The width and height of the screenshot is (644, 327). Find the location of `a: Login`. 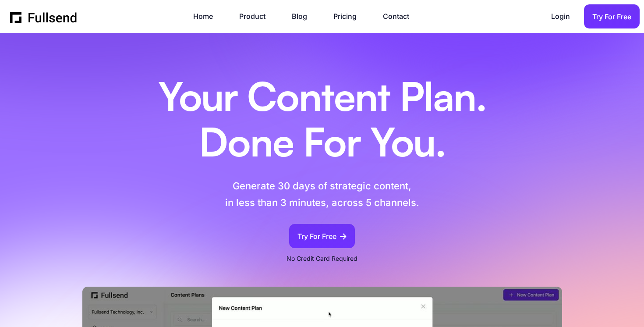

a: Login is located at coordinates (565, 16).